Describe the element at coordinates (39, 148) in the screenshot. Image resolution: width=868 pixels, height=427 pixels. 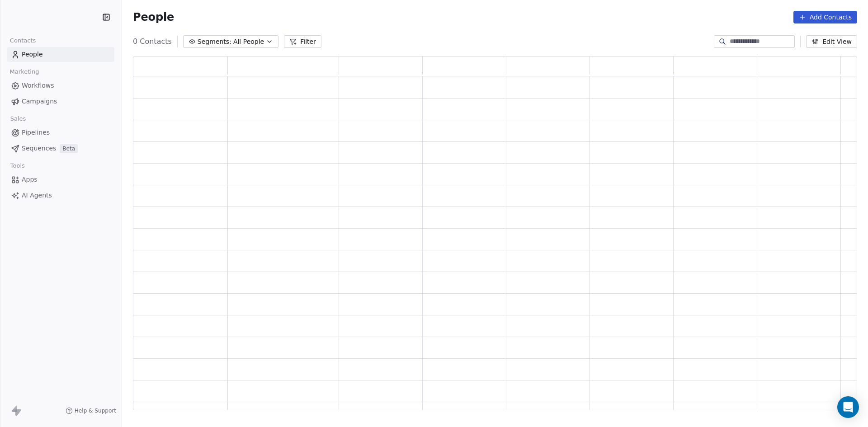
I see `span: Sequences` at that location.